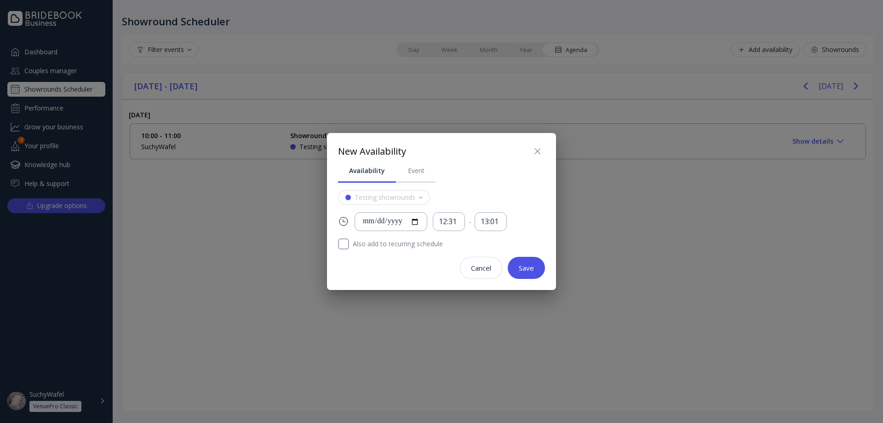 The image size is (883, 423). Describe the element at coordinates (491, 221) in the screenshot. I see `div: 13:01` at that location.